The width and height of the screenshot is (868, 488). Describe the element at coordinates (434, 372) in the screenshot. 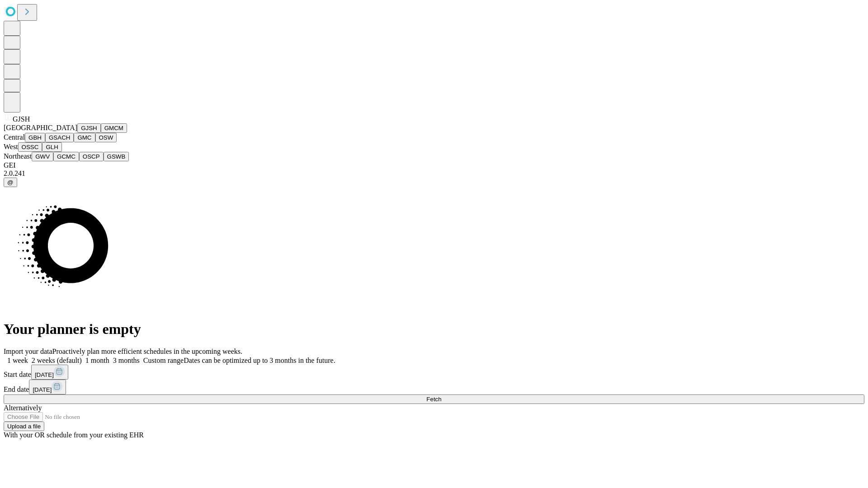

I see `div: Start date` at that location.